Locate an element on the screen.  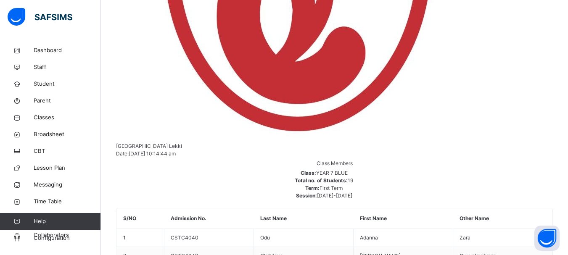
span: Classes is located at coordinates (67, 118).